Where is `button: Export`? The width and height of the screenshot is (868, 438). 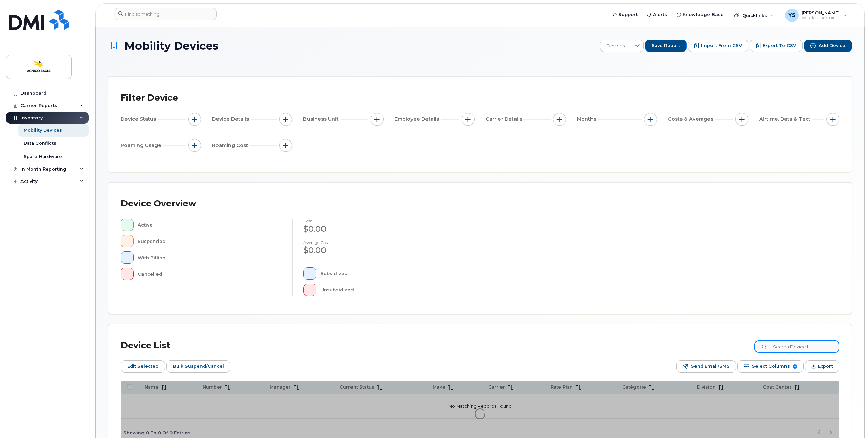 button: Export is located at coordinates (822, 366).